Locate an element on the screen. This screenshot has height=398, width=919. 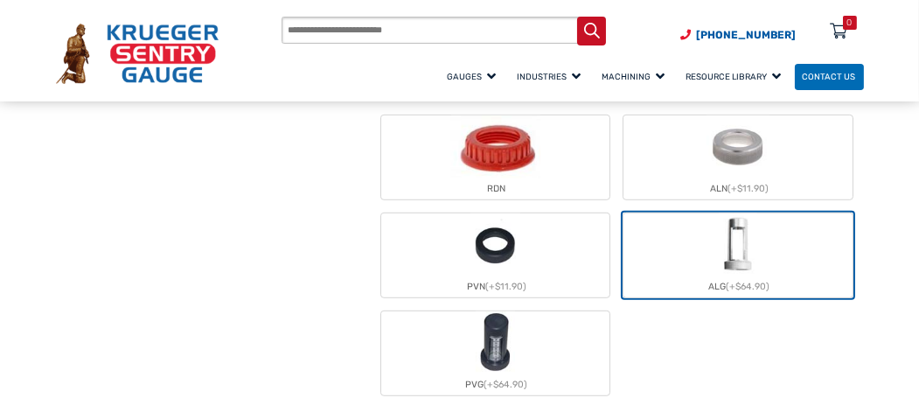
div: ALG is located at coordinates (737, 287).